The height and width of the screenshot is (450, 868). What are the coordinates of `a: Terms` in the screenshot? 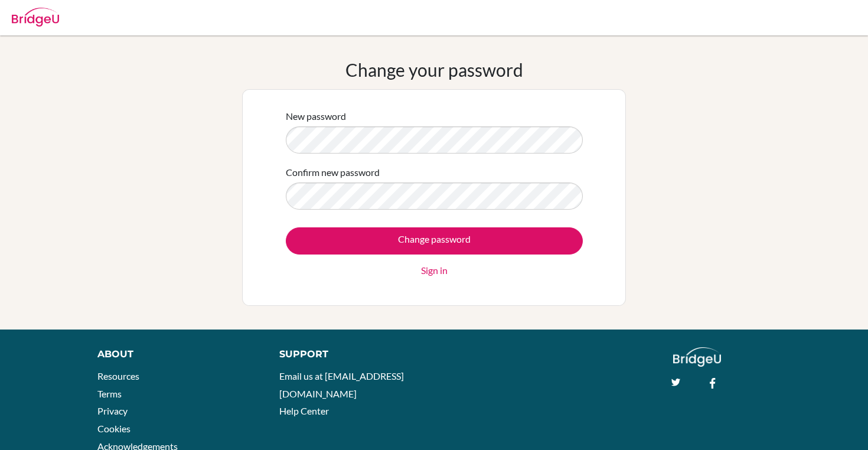 It's located at (109, 393).